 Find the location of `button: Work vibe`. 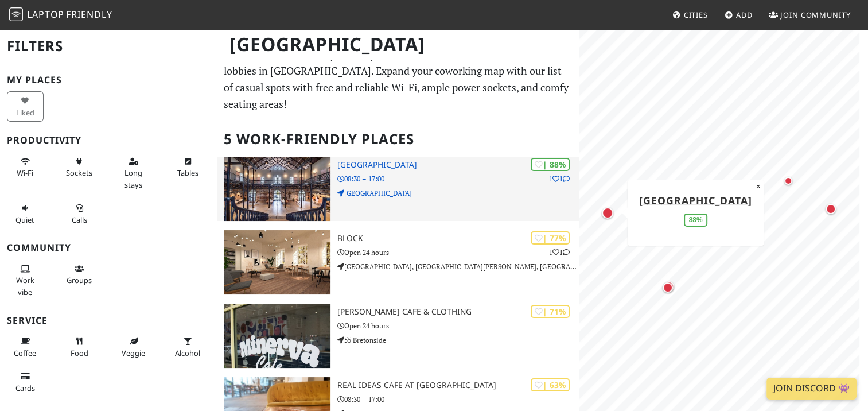

button: Work vibe is located at coordinates (25, 280).